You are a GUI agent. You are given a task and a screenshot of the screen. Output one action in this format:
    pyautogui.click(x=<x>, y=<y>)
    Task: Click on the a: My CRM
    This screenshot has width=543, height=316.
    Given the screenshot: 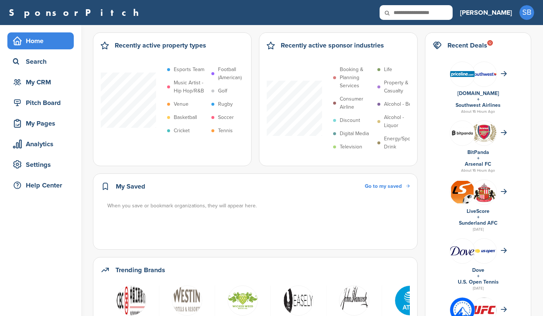 What is the action you would take?
    pyautogui.click(x=41, y=82)
    